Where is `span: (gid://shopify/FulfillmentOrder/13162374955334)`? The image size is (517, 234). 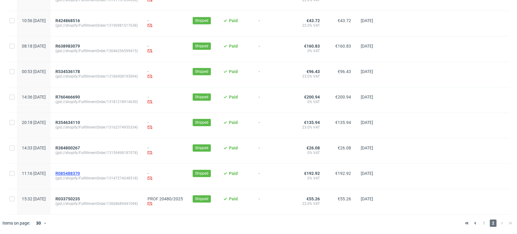 span: (gid://shopify/FulfillmentOrder/13162374955334) is located at coordinates (97, 127).